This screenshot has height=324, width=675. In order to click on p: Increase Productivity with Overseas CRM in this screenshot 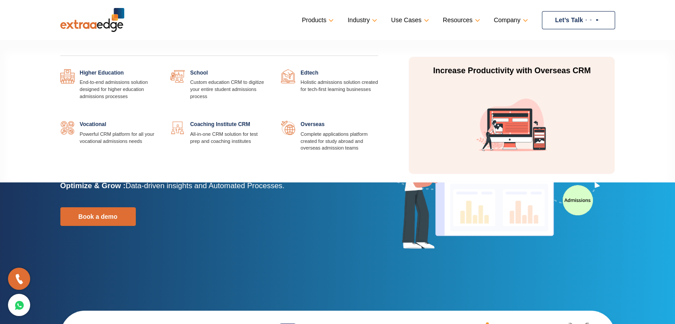, I will do `click(511, 71)`.